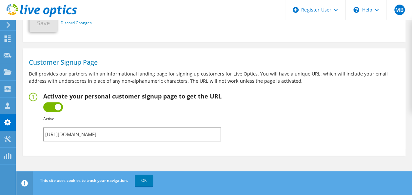 This screenshot has height=195, width=412. I want to click on a: Discard Changes, so click(76, 23).